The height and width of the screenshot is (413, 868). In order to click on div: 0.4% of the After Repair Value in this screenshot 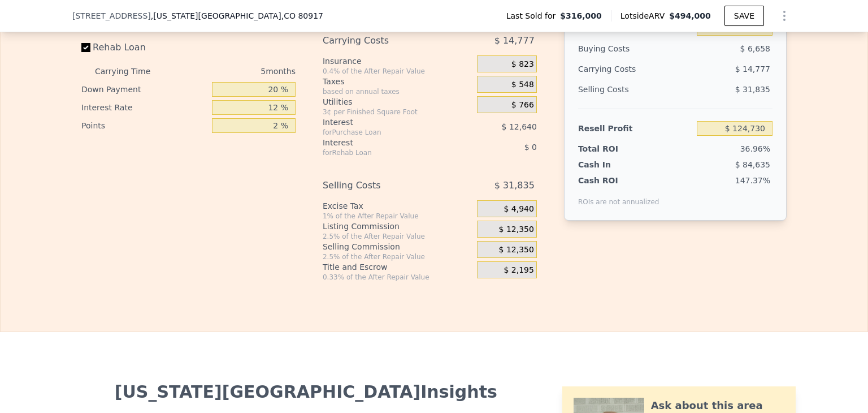, I will do `click(398, 71)`.